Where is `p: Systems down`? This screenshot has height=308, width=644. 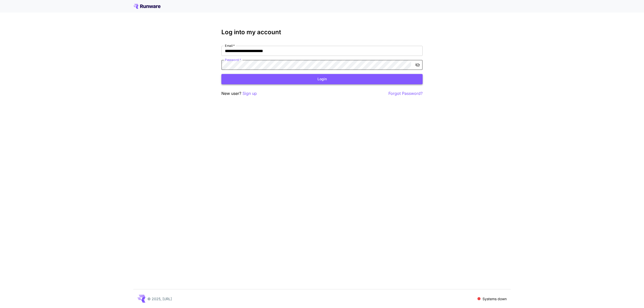
p: Systems down is located at coordinates (495, 299).